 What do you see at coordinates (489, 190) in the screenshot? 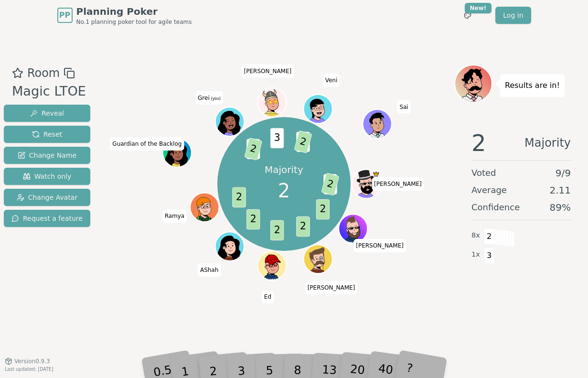
I see `span: Average` at bounding box center [489, 190].